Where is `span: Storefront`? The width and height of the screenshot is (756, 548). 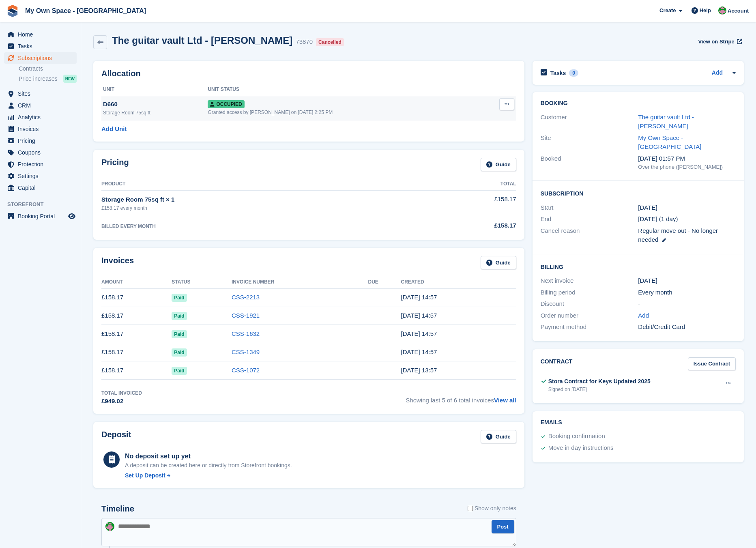 span: Storefront is located at coordinates (43, 204).